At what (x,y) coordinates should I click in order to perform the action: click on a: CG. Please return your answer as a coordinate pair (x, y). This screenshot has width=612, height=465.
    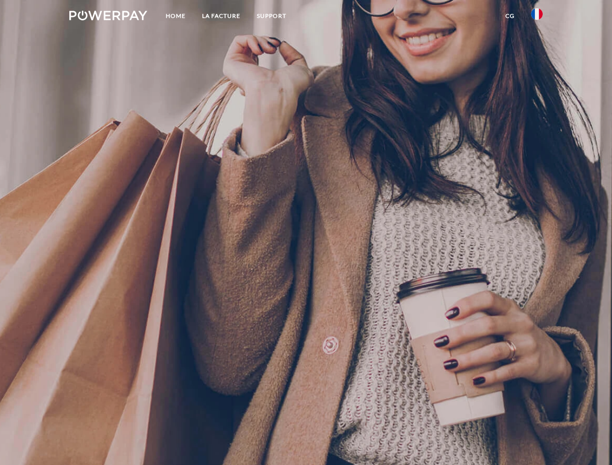
    Looking at the image, I should click on (510, 16).